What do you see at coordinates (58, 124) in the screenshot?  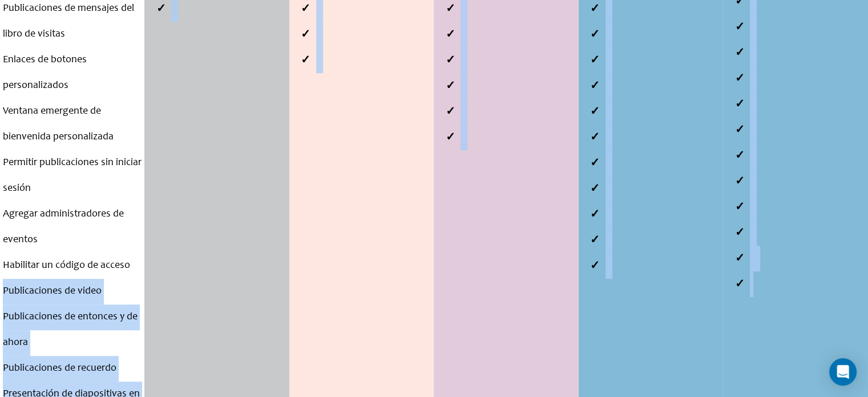 I see `font: Ventana emergente de bienvenida personalizada` at bounding box center [58, 124].